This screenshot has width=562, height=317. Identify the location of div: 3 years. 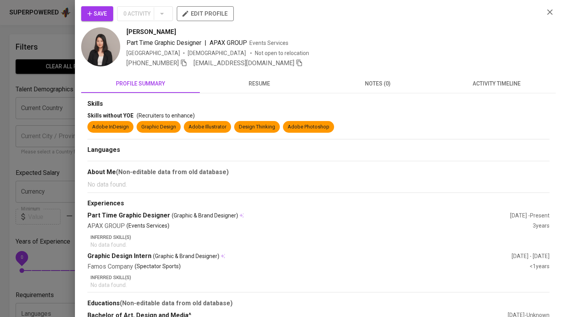
(541, 226).